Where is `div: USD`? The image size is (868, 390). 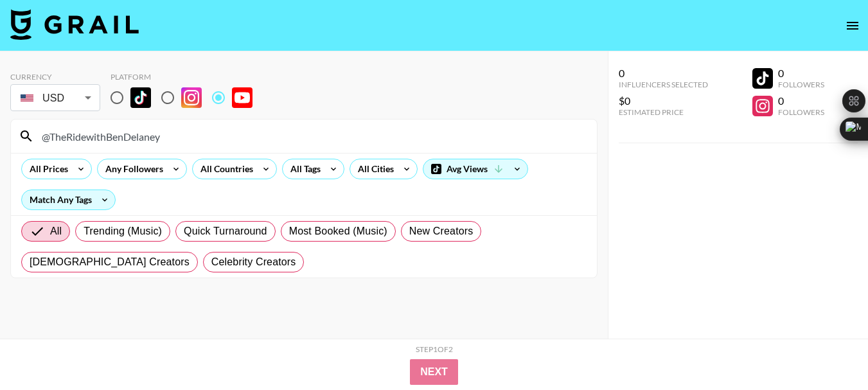 div: USD is located at coordinates (55, 98).